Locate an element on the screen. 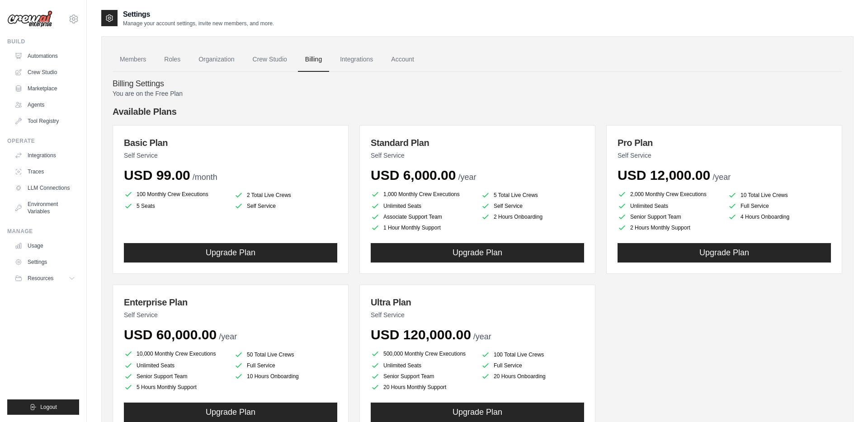  a: Account is located at coordinates (402, 60).